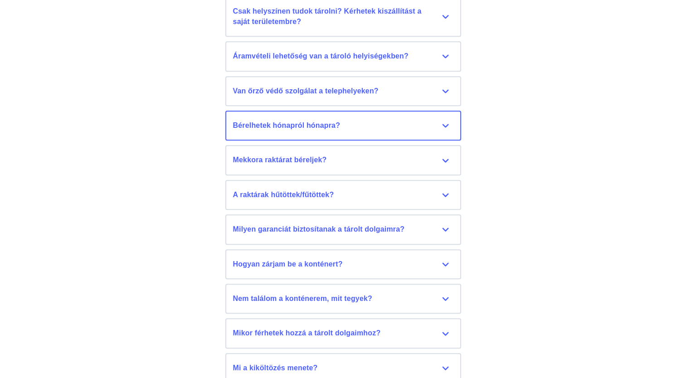  I want to click on div: A raktárak hűtöttek/fűtöttek?, so click(343, 195).